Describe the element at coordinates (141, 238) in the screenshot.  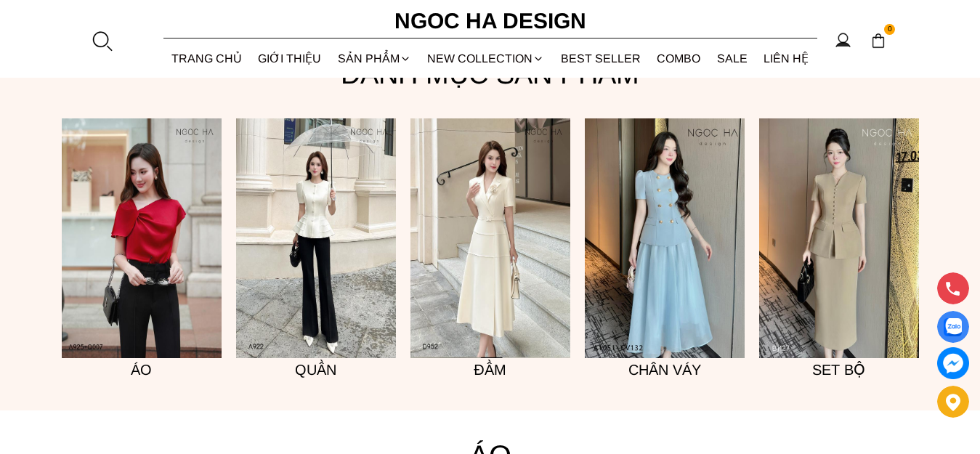
I see `img: 3(7)` at that location.